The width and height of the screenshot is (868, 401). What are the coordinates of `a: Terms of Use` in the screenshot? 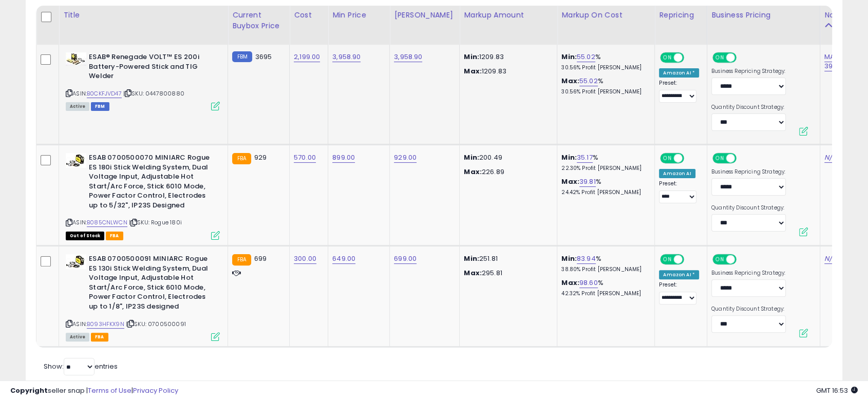 It's located at (110, 390).